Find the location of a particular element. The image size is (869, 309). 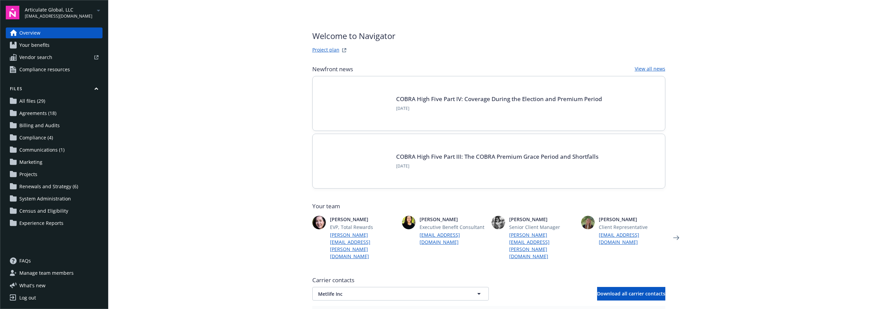

a: projectPlanWebsite is located at coordinates (344, 50).